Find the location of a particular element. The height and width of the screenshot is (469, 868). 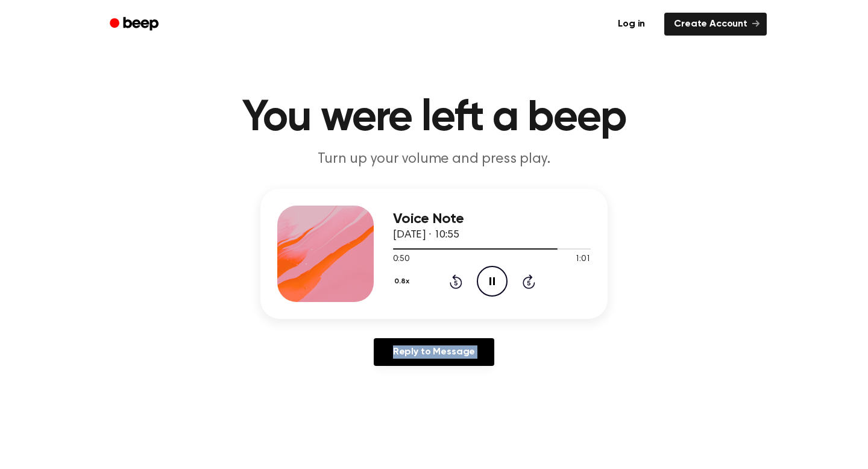

a: Log in is located at coordinates (631, 25).